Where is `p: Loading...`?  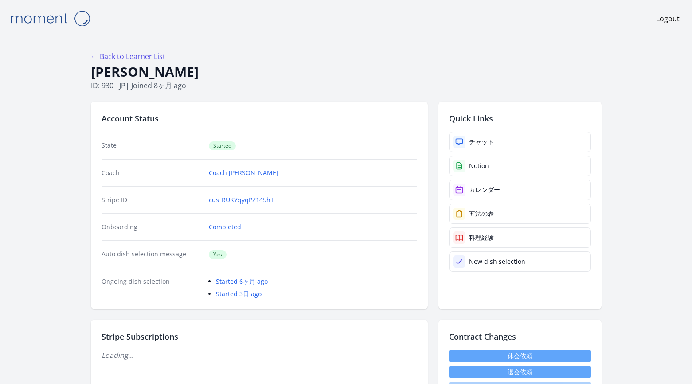
p: Loading... is located at coordinates (259, 355).